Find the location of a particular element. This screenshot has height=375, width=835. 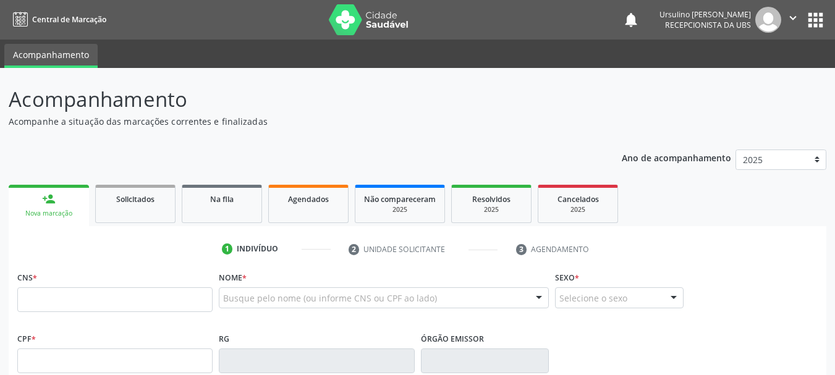

img: img is located at coordinates (768, 20).